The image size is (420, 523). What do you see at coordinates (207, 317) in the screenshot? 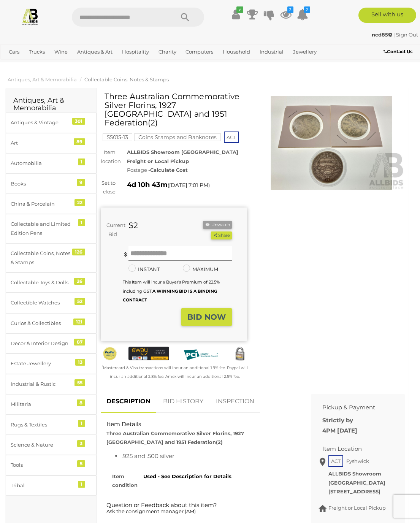
I see `button: BID NOW` at bounding box center [207, 317].